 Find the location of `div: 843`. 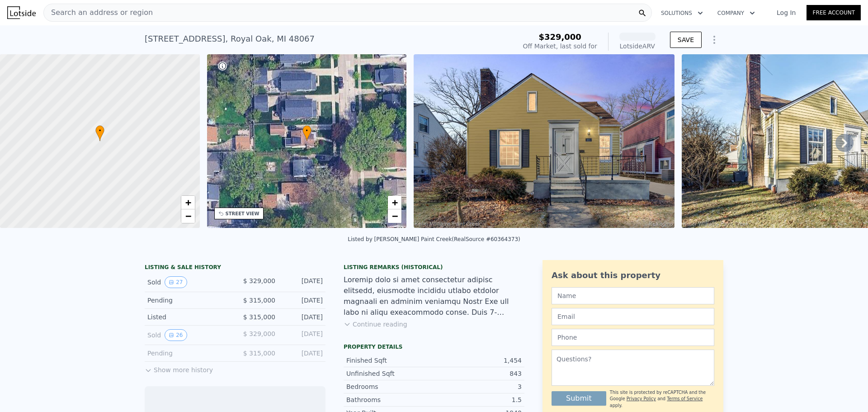

div: 843 is located at coordinates (478, 374).